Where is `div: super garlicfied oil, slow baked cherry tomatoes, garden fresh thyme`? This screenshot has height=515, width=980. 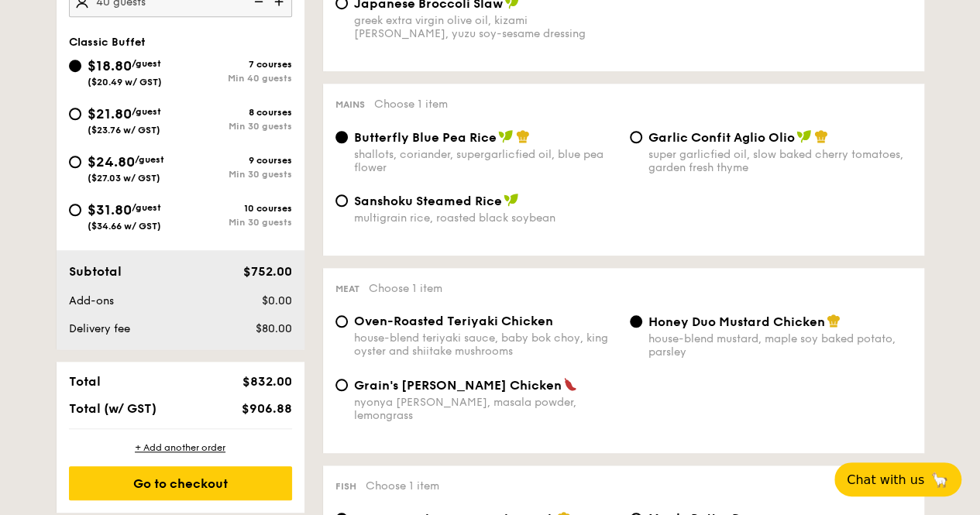 div: super garlicfied oil, slow baked cherry tomatoes, garden fresh thyme is located at coordinates (780, 162).